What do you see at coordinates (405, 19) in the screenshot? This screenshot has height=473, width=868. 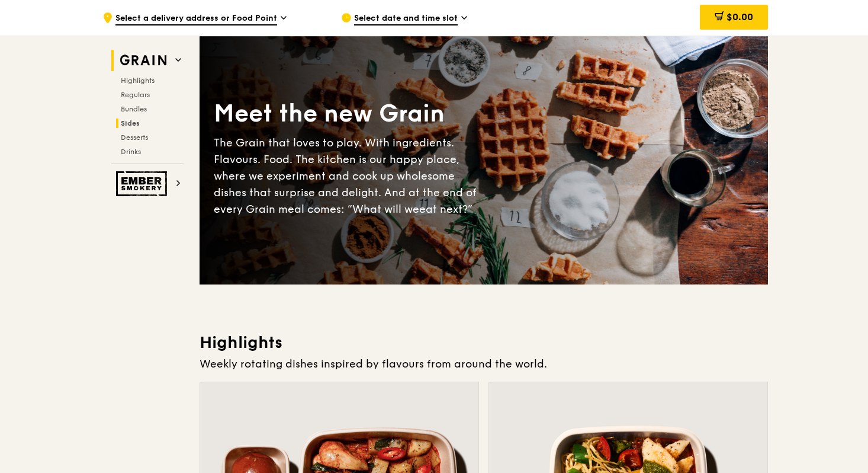 I see `span: Select date and time slot` at bounding box center [405, 19].